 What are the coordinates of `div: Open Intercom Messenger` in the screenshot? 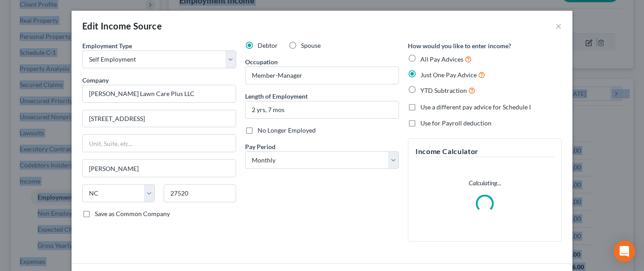 It's located at (624, 251).